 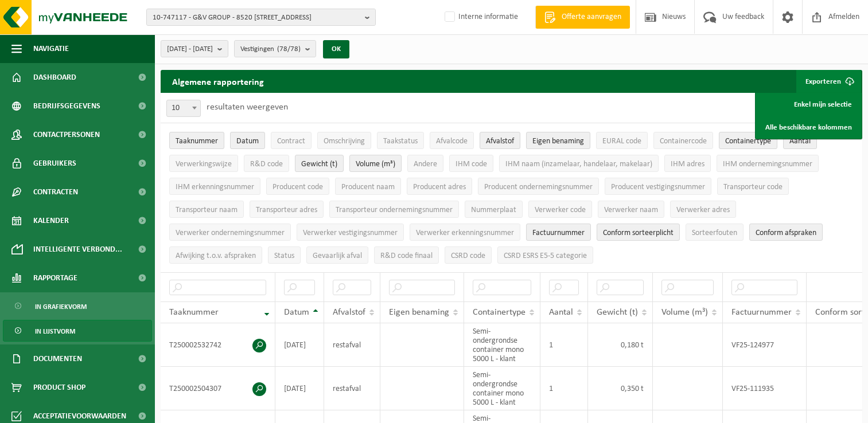 What do you see at coordinates (631, 210) in the screenshot?
I see `span: Verwerker naam` at bounding box center [631, 210].